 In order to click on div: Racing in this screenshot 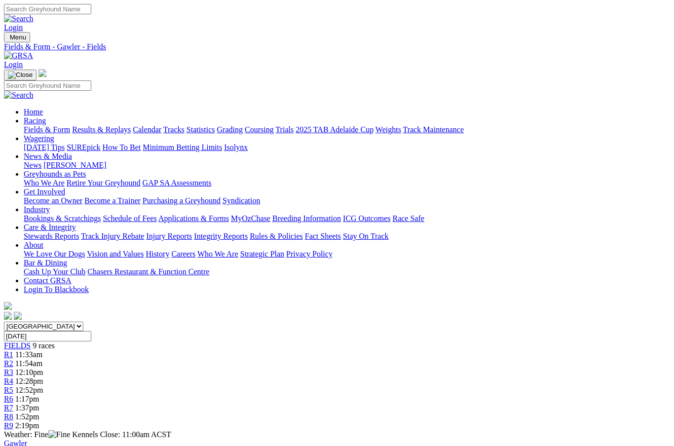, I will do `click(347, 130)`.